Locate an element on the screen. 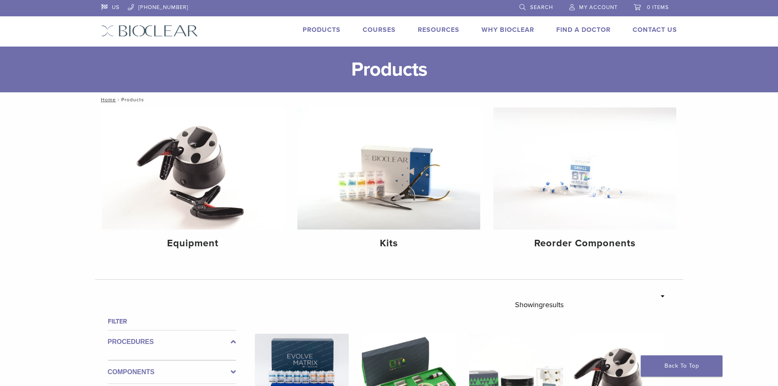  h4: Reorder Components is located at coordinates (584, 243).